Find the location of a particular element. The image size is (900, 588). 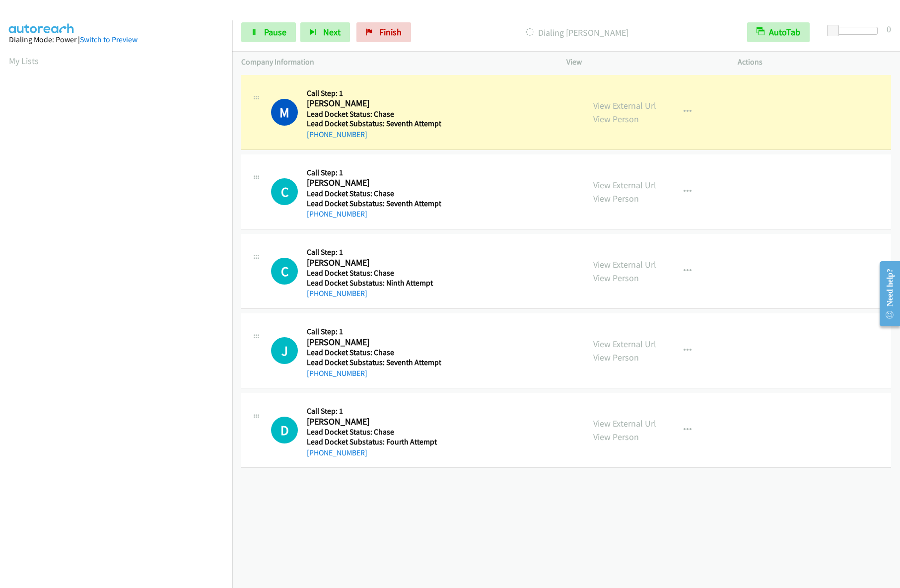

a: Switch to Preview is located at coordinates (109, 39).